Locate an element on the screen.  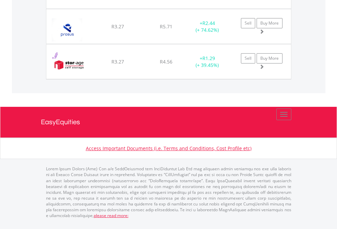
img: EQU.ZA.PRX.png is located at coordinates (67, 30).